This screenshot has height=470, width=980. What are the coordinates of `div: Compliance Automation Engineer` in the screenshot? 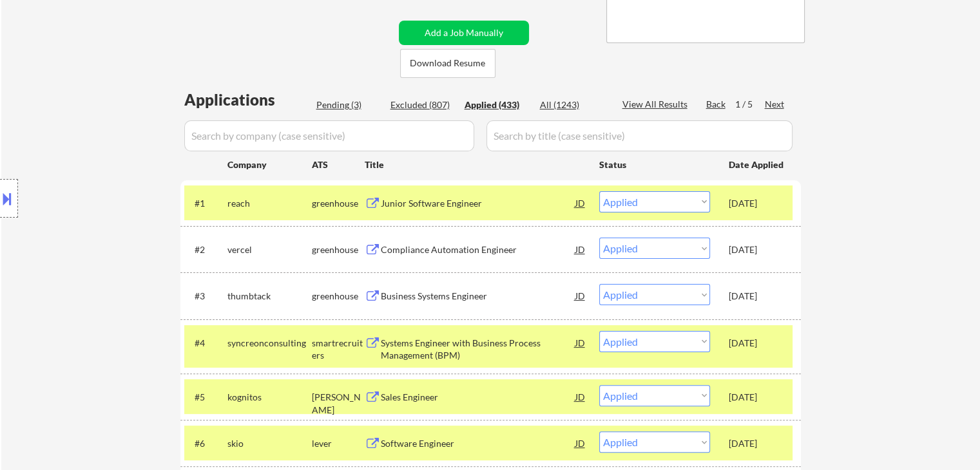 It's located at (478, 250).